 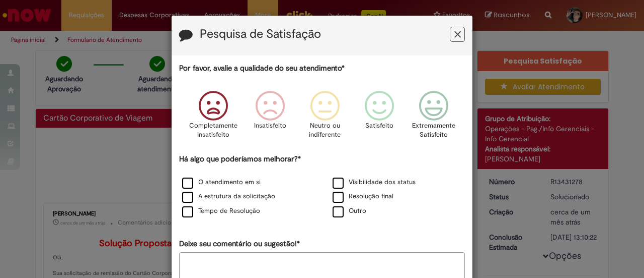 What do you see at coordinates (270, 125) in the screenshot?
I see `p: Insatisfeito` at bounding box center [270, 125].